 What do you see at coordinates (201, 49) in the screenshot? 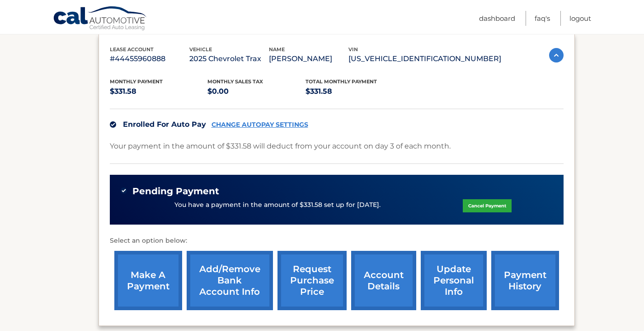
I see `span: vehicle` at bounding box center [201, 49].